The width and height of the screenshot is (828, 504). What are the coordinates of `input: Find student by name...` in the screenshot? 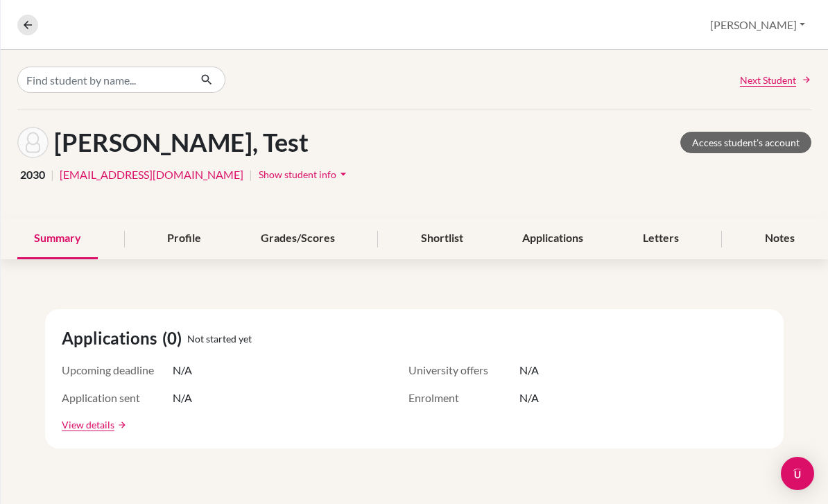 It's located at (103, 80).